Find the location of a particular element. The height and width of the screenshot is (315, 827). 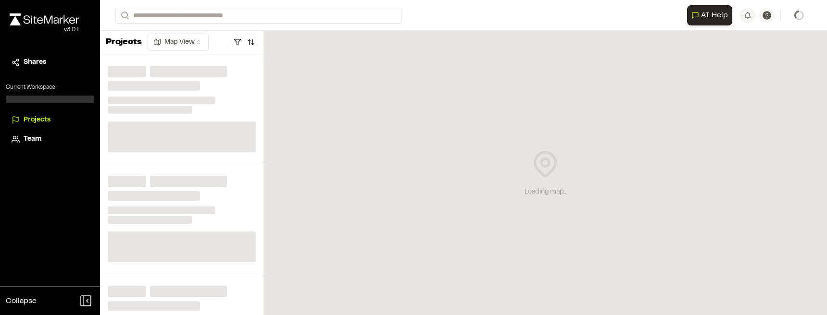

button: Search is located at coordinates (124, 15).